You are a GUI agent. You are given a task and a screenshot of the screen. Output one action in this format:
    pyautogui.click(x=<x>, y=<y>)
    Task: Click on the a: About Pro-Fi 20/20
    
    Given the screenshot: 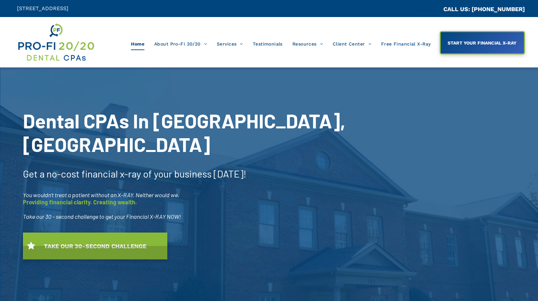 What is the action you would take?
    pyautogui.click(x=180, y=44)
    